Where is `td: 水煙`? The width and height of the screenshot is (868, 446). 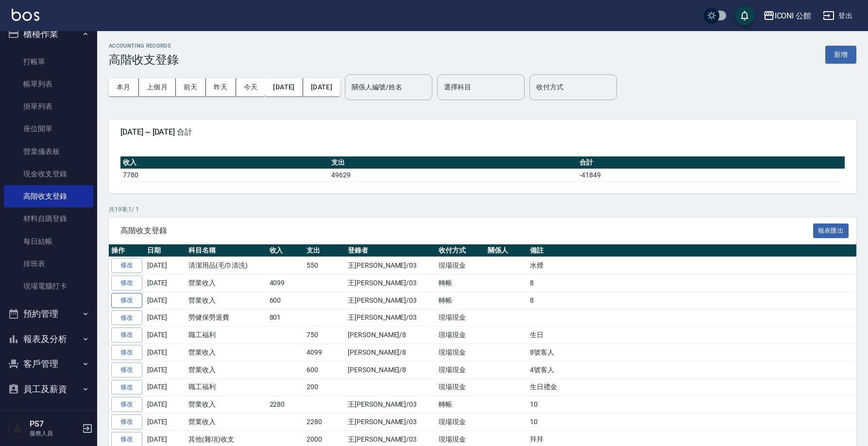
td: 水煙 is located at coordinates (692, 266).